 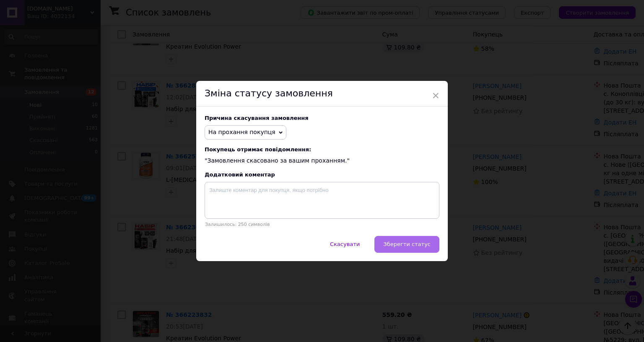 What do you see at coordinates (322, 175) in the screenshot?
I see `div: Додатковий коментар` at bounding box center [322, 175].